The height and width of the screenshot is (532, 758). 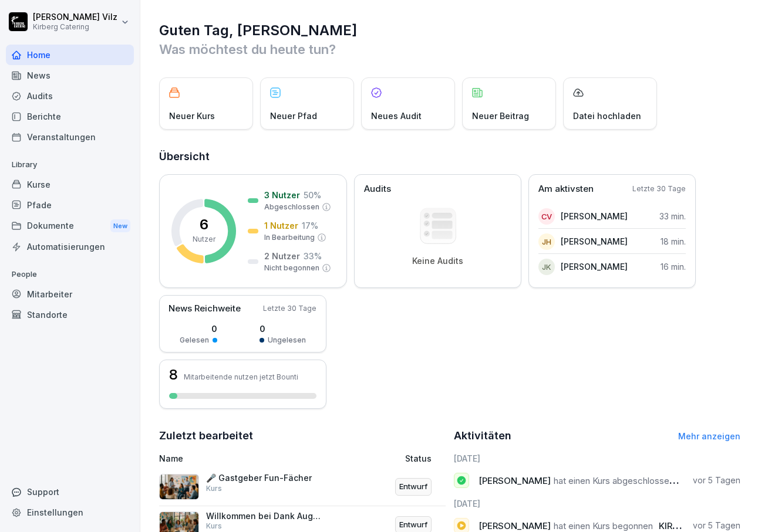 I want to click on a: News, so click(x=70, y=75).